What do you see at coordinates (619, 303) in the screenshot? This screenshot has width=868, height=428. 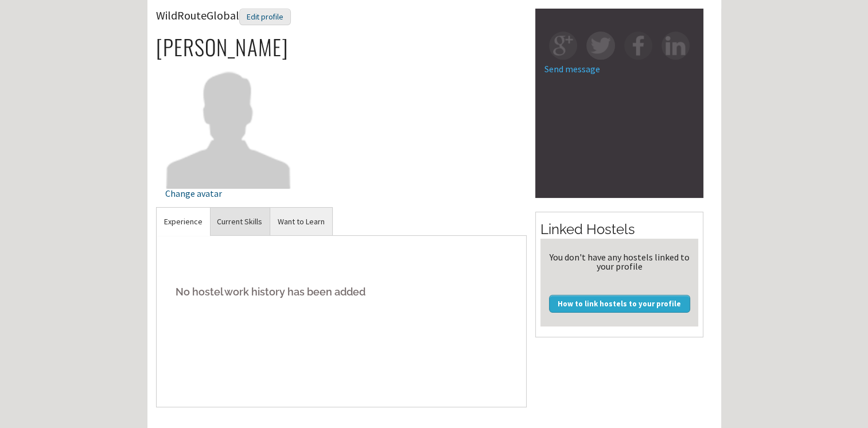 I see `a: How to link hostels to your profile` at bounding box center [619, 303].